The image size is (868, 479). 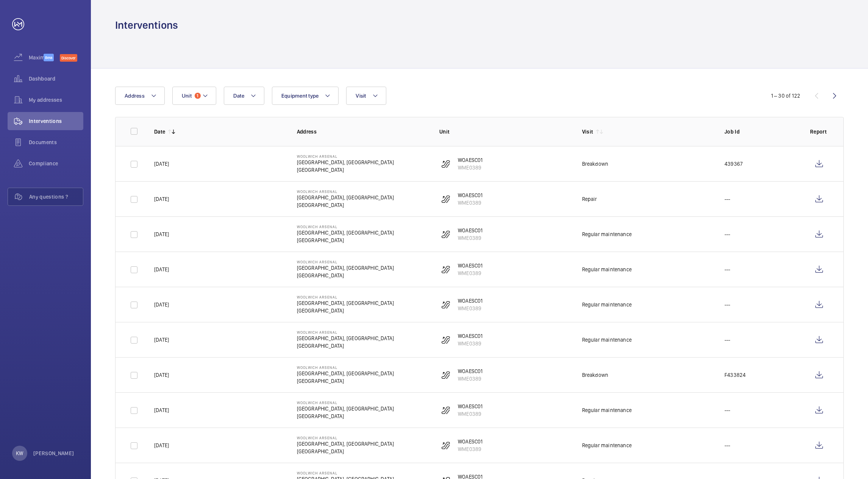 What do you see at coordinates (361, 96) in the screenshot?
I see `span: Visit` at bounding box center [361, 96].